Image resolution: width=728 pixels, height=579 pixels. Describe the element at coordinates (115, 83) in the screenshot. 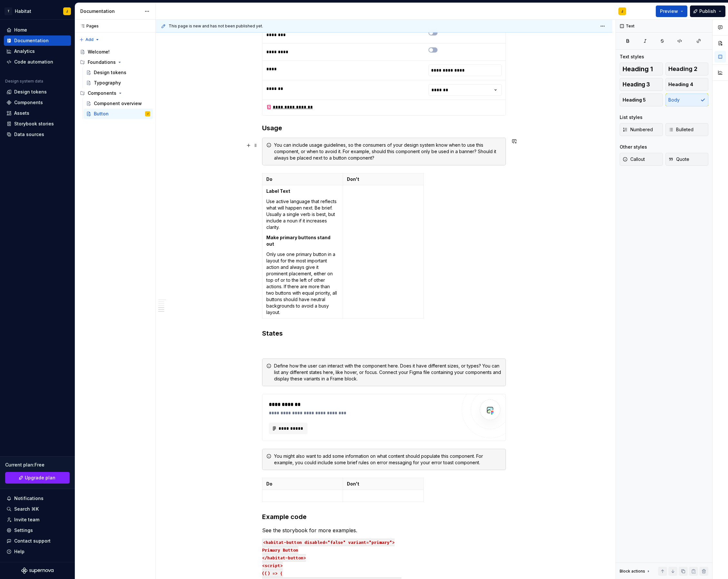

I see `div: Page tree` at that location.